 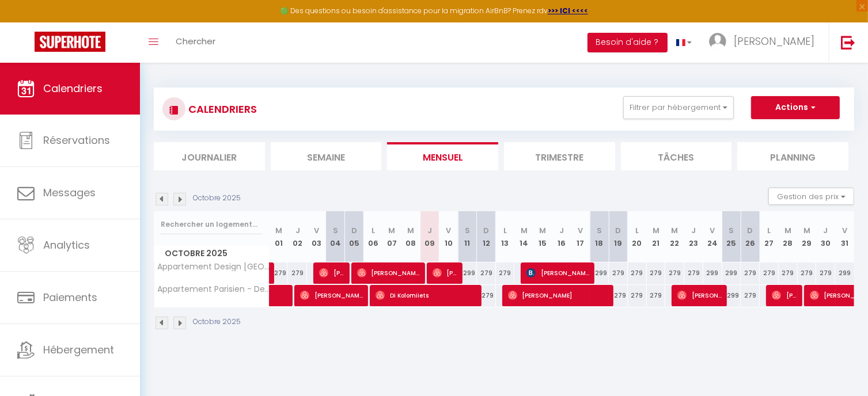 What do you see at coordinates (211, 254) in the screenshot?
I see `span: Octobre 2025` at bounding box center [211, 254].